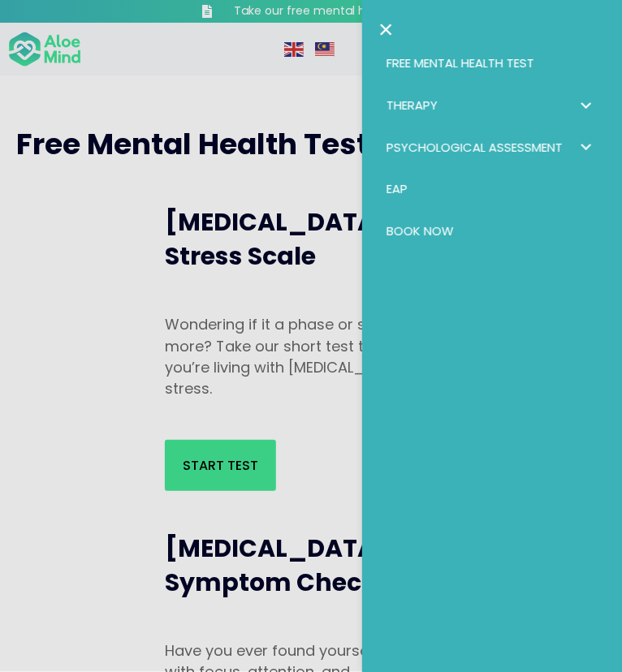  What do you see at coordinates (492, 148) in the screenshot?
I see `a: Psychological assessmentPsychological assessment: submenu` at bounding box center [492, 148].